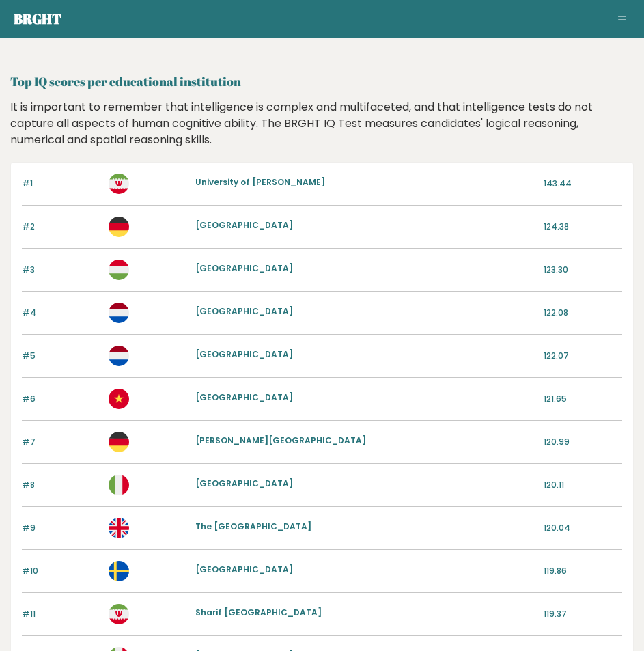 The height and width of the screenshot is (651, 644). What do you see at coordinates (582, 313) in the screenshot?
I see `p: 122.08` at bounding box center [582, 313].